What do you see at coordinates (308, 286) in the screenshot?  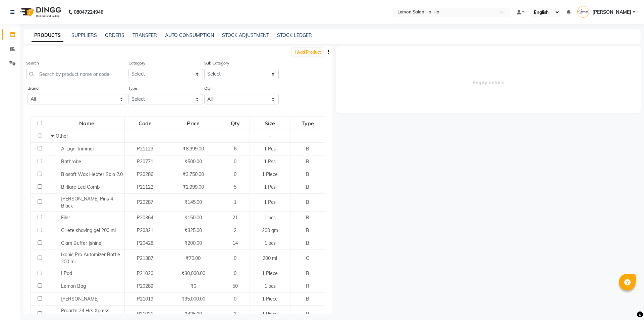 I see `span: R` at bounding box center [308, 286].